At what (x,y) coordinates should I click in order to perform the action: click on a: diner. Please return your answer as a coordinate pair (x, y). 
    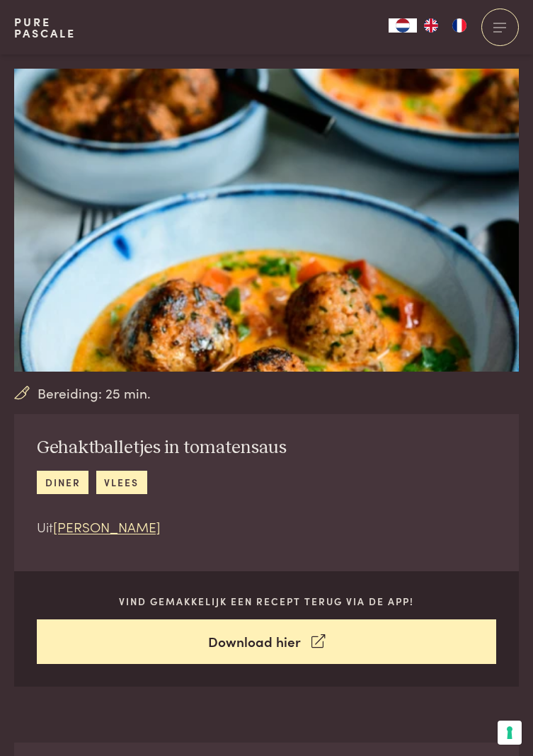
    Looking at the image, I should click on (62, 482).